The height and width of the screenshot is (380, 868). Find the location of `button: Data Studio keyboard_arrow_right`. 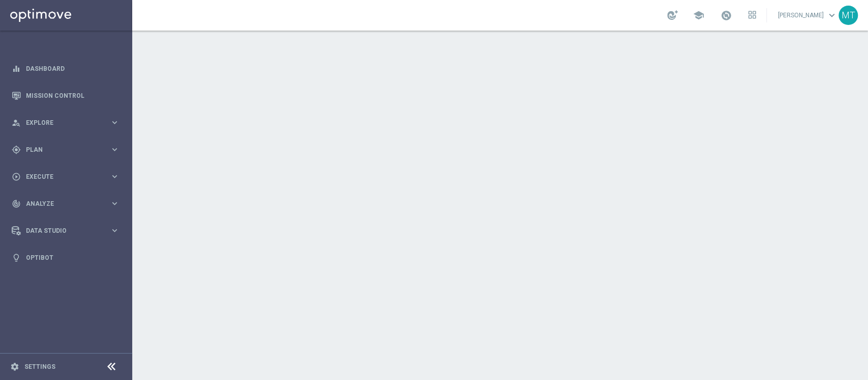

button: Data Studio keyboard_arrow_right is located at coordinates (66, 230).